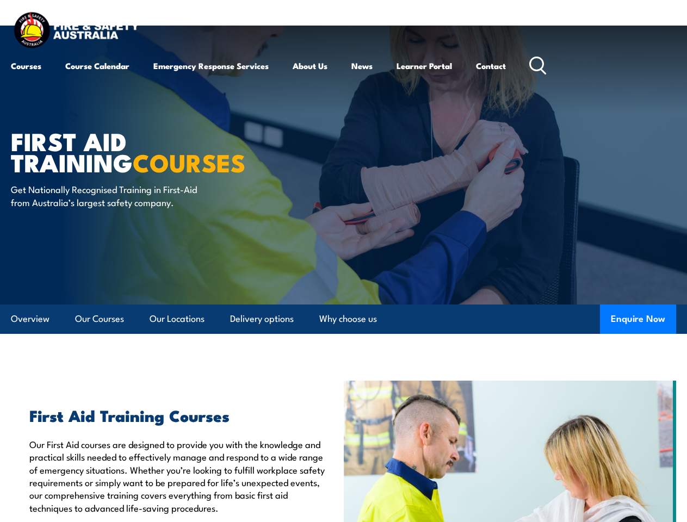 The width and height of the screenshot is (687, 522). I want to click on a: News, so click(362, 66).